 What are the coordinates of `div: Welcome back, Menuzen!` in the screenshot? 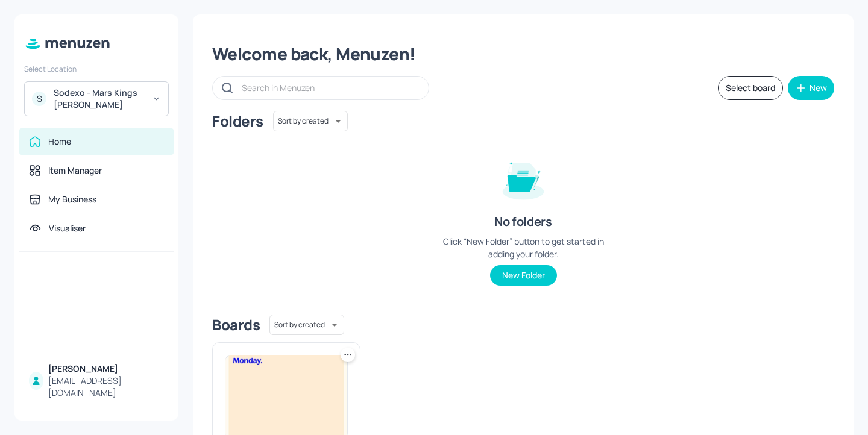 It's located at (523, 54).